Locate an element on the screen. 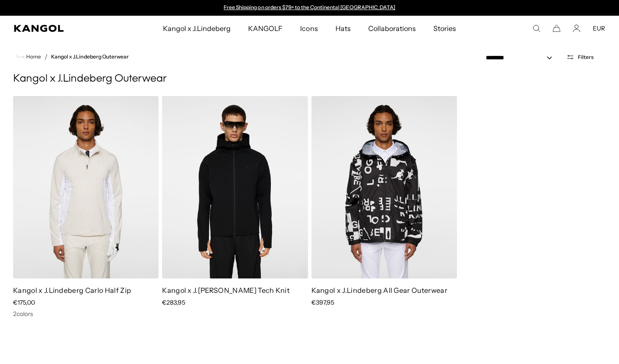 The height and width of the screenshot is (364, 619). span: Icons is located at coordinates (309, 29).